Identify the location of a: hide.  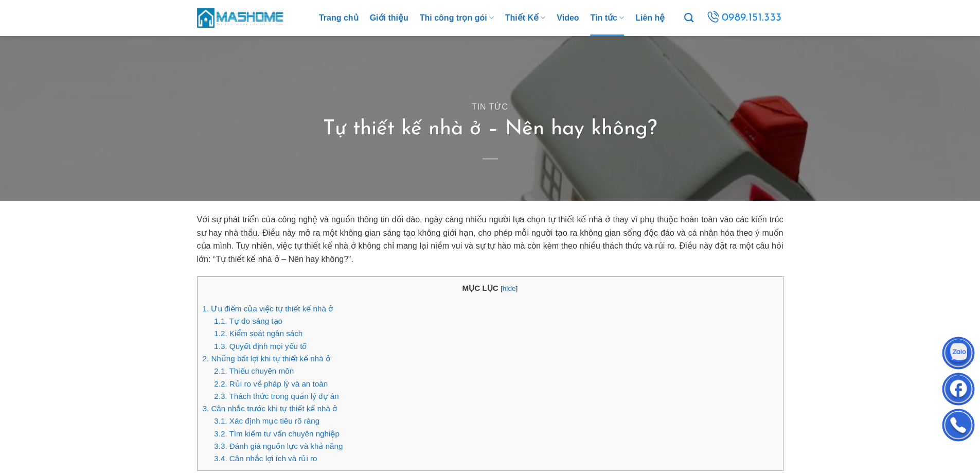
(509, 288).